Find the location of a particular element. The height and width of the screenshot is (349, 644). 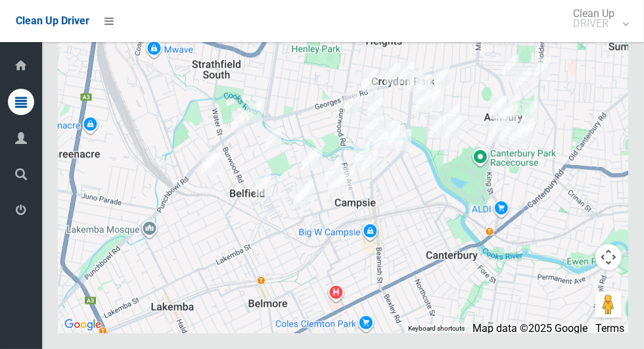

div: 23 Beamish Street, CAMPSIE NSW 2194<br>Status : Collected<br><a href="/driver/booking/479646/comp... is located at coordinates (380, 143).